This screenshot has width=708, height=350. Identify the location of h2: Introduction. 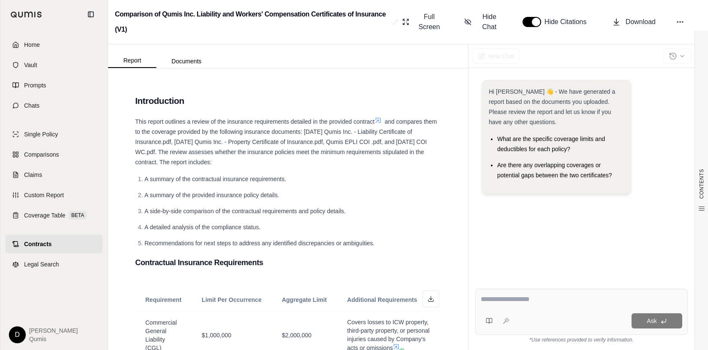
(288, 101).